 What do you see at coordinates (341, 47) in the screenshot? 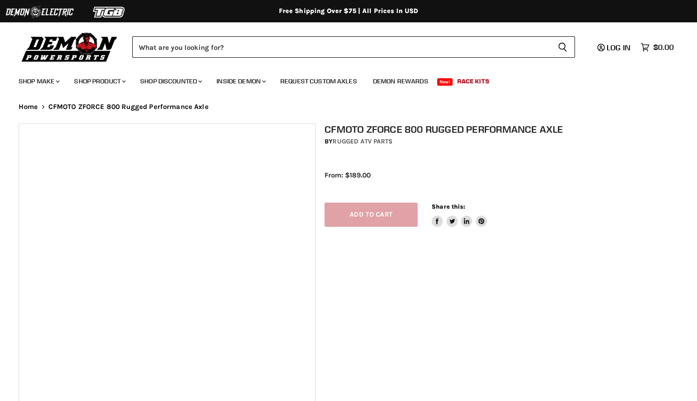
I see `input: Search` at bounding box center [341, 47].